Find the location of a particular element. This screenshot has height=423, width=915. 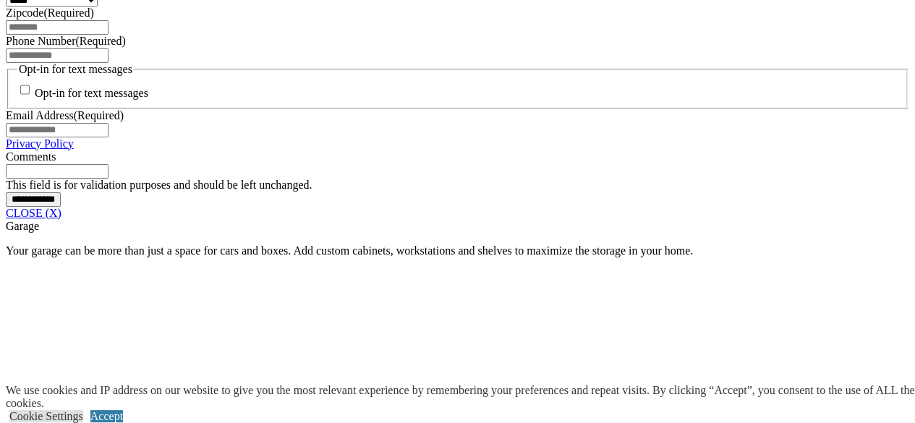

span: Garage is located at coordinates (22, 226).